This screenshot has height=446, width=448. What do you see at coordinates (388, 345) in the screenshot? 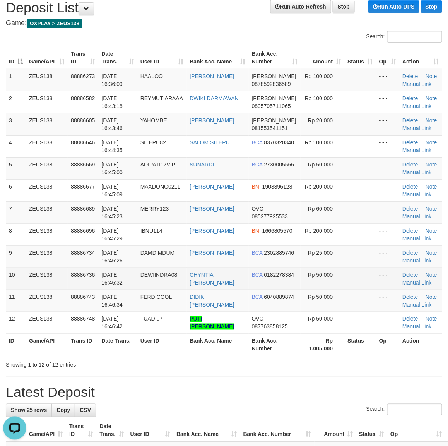
I see `th: Op` at bounding box center [388, 345].